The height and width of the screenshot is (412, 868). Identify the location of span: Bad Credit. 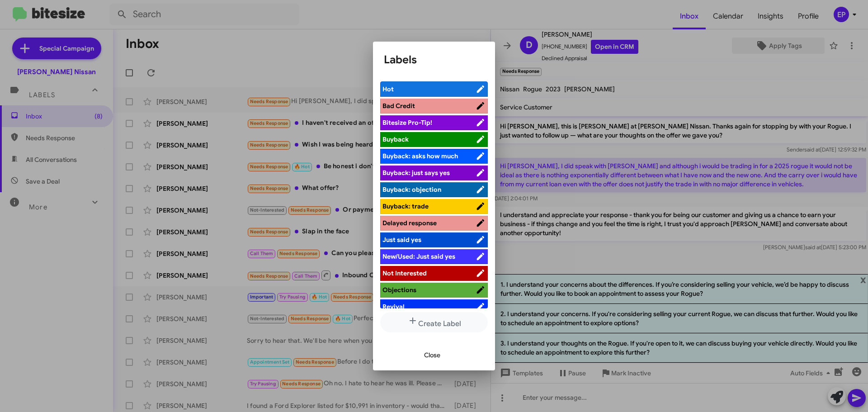
(399, 106).